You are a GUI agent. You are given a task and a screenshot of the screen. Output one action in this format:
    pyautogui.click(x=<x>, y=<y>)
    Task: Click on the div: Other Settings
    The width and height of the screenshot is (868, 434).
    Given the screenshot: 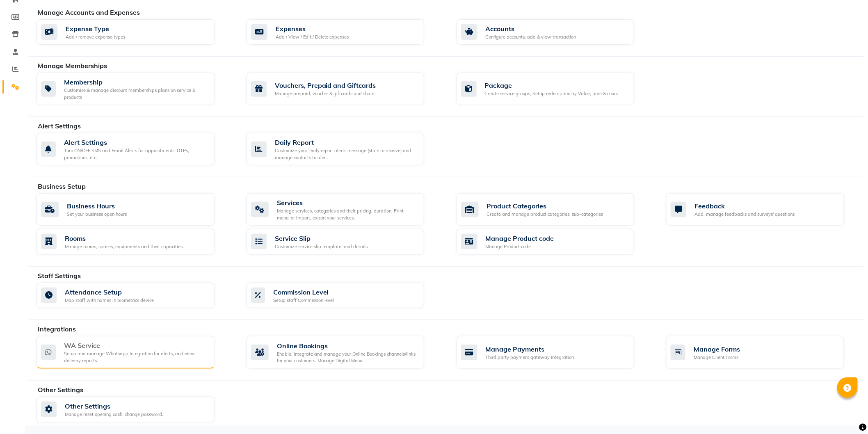 What is the action you would take?
    pyautogui.click(x=114, y=406)
    